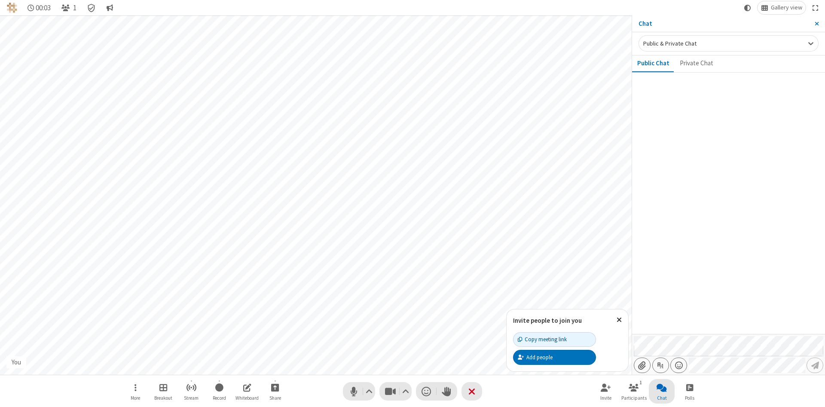  Describe the element at coordinates (786, 8) in the screenshot. I see `span: Gallery view` at that location.